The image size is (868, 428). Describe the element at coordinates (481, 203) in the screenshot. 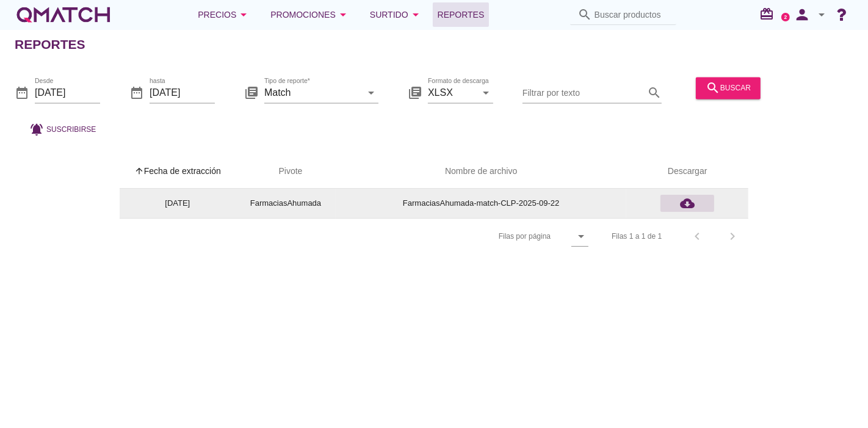

I see `td: FarmaciasAhumada-match-CLP-2025-09-22` at that location.